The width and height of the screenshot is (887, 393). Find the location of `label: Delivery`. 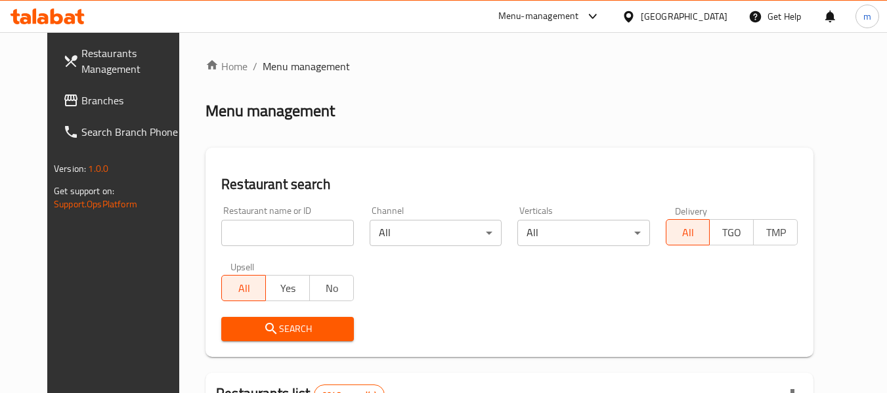

label: Delivery is located at coordinates (692, 211).